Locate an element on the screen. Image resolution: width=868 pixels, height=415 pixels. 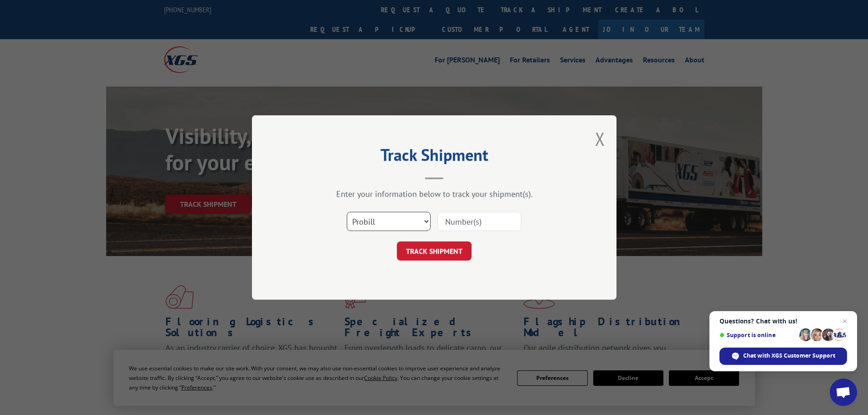
div: Chat with XGS Customer Support is located at coordinates (783, 356).